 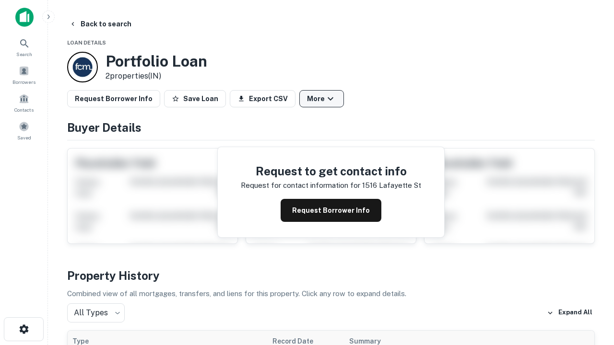 I want to click on p: 1516 lafayette st, so click(x=391, y=186).